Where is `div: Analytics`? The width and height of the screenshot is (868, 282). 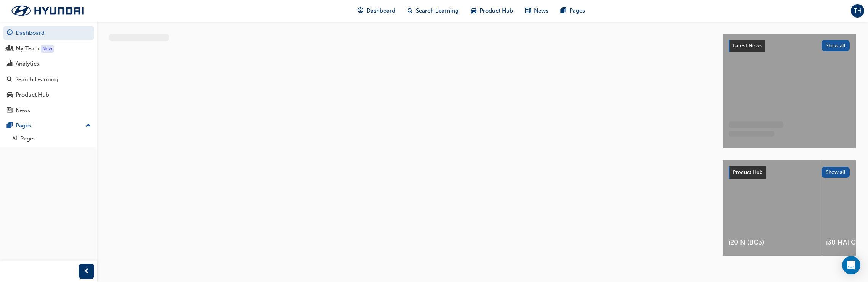 div: Analytics is located at coordinates (27, 63).